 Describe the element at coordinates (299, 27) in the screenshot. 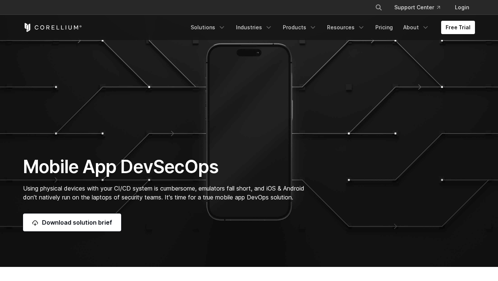

I see `a: Products` at that location.